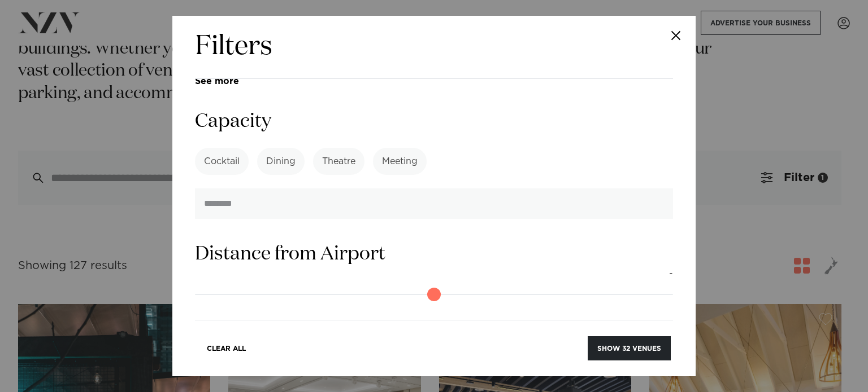  What do you see at coordinates (434, 122) in the screenshot?
I see `h3: Capacity` at bounding box center [434, 122].